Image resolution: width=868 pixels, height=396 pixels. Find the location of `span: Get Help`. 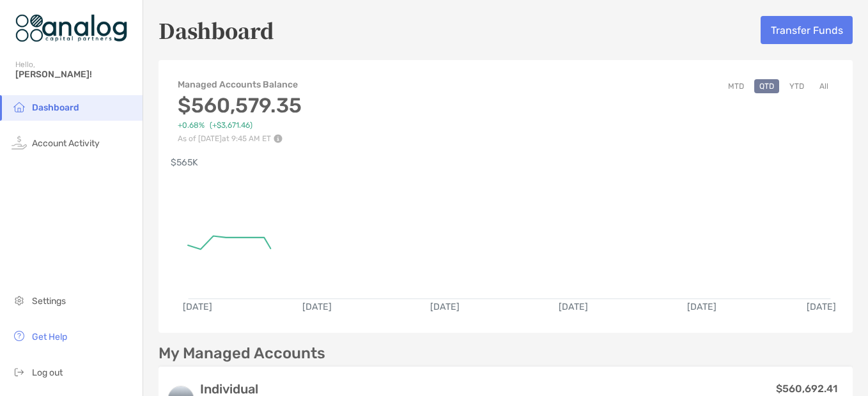

span: Get Help is located at coordinates (49, 337).